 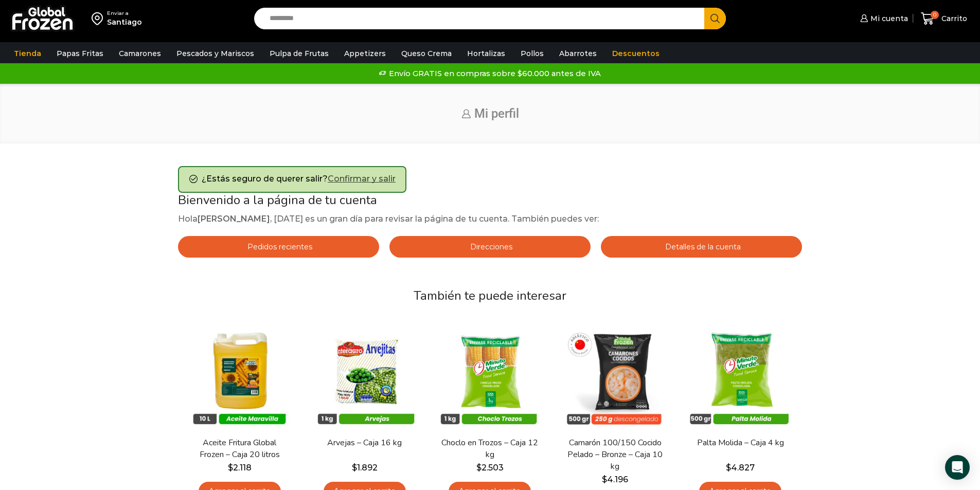 What do you see at coordinates (490, 449) in the screenshot?
I see `a: Choclo en Trozos – Caja 12 kg` at bounding box center [490, 449].